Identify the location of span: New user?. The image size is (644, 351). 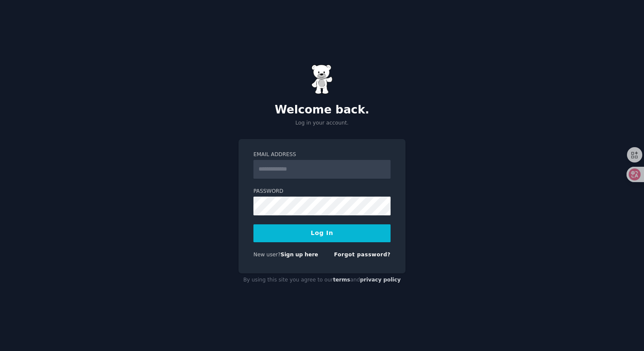
(267, 254).